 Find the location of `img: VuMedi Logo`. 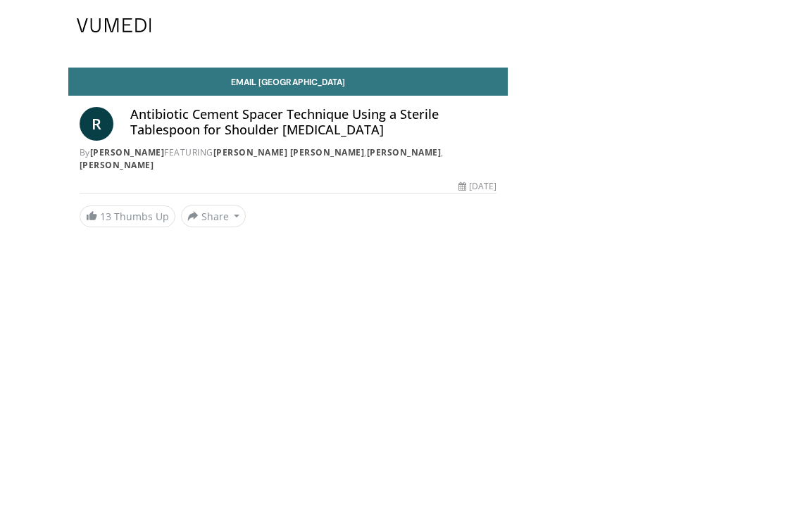

img: VuMedi Logo is located at coordinates (114, 25).